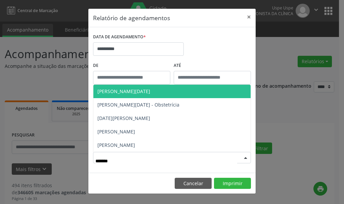 This screenshot has height=204, width=344. I want to click on label: DATA DE AGENDAMENTO, so click(119, 37).